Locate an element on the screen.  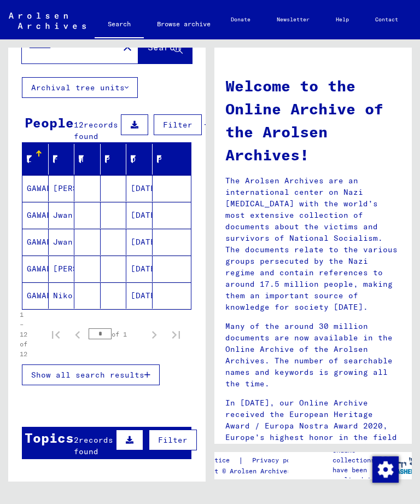
span: Search is located at coordinates (164, 47).